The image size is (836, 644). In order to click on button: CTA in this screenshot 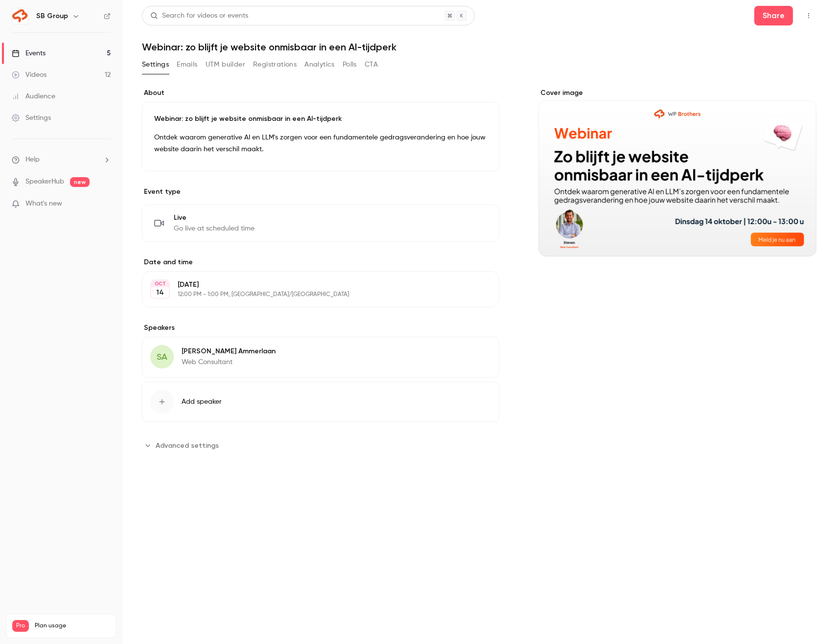, I will do `click(371, 65)`.